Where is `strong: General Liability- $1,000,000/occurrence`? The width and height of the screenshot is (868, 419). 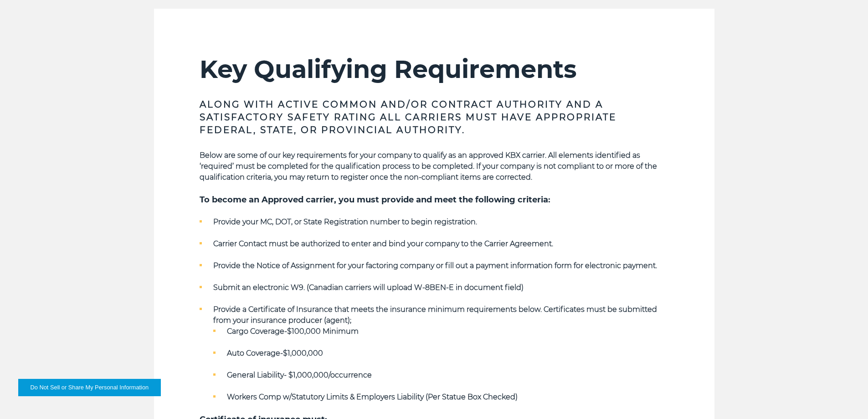 strong: General Liability- $1,000,000/occurrence is located at coordinates (299, 374).